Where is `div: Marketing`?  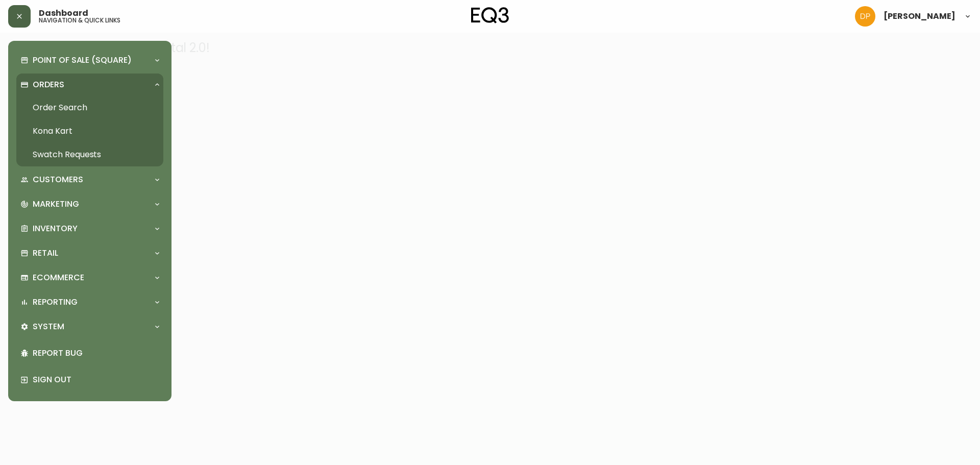 div: Marketing is located at coordinates (90, 204).